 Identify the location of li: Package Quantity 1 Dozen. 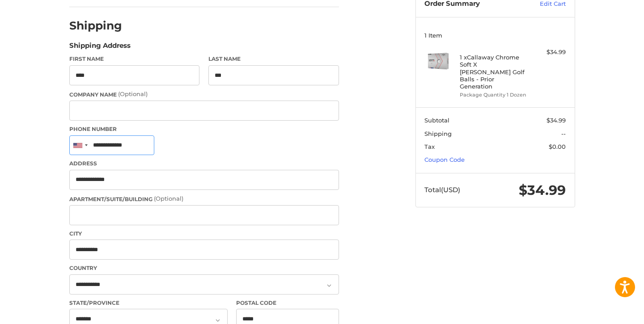
(494, 95).